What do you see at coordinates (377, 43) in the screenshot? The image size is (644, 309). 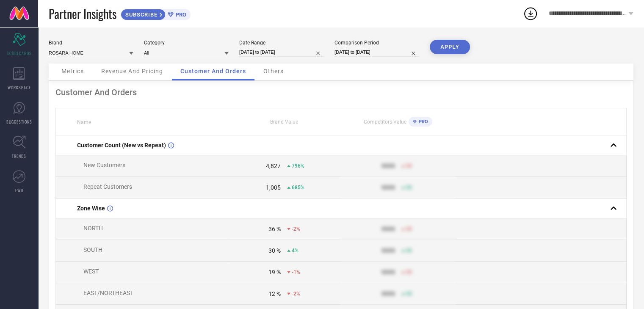 I see `div: Comparison Period` at bounding box center [377, 43].